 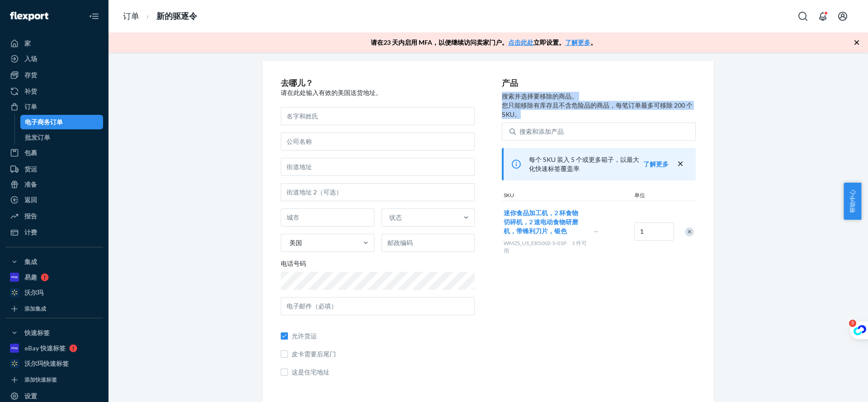 I want to click on font: 货运, so click(x=31, y=169).